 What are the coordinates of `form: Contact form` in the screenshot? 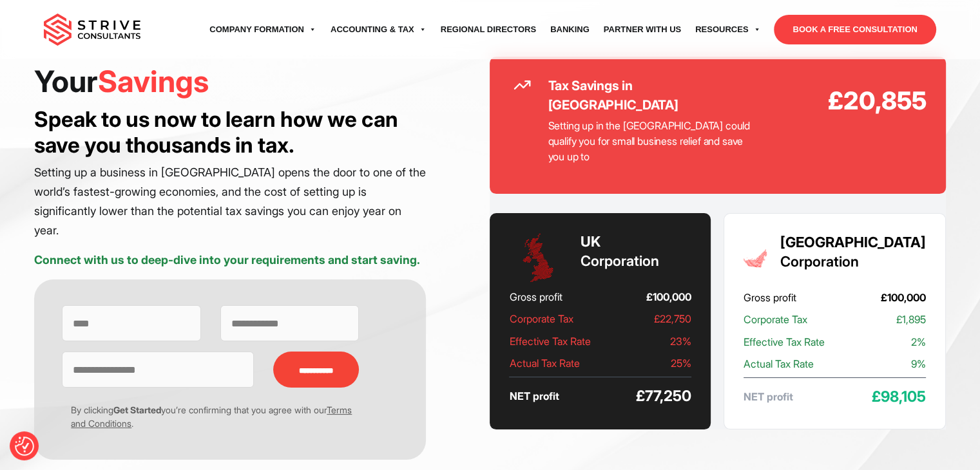 It's located at (230, 378).